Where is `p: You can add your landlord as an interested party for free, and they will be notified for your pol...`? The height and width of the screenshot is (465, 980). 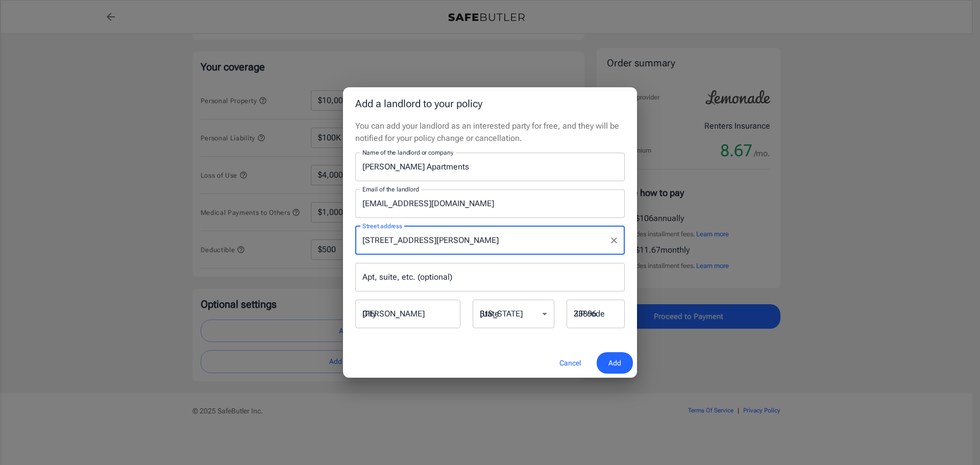 p: You can add your landlord as an interested party for free, and they will be notified for your pol... is located at coordinates (490, 132).